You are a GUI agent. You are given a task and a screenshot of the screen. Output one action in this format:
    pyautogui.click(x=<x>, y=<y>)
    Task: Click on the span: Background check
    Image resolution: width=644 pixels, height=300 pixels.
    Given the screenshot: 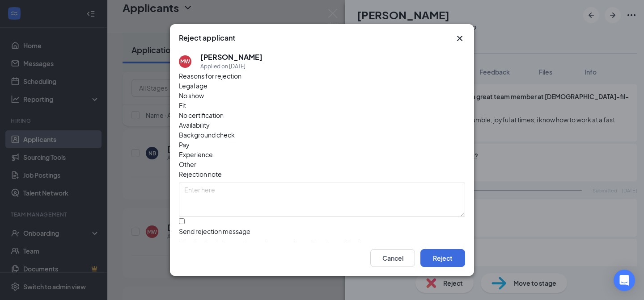 What is the action you would take?
    pyautogui.click(x=207, y=135)
    